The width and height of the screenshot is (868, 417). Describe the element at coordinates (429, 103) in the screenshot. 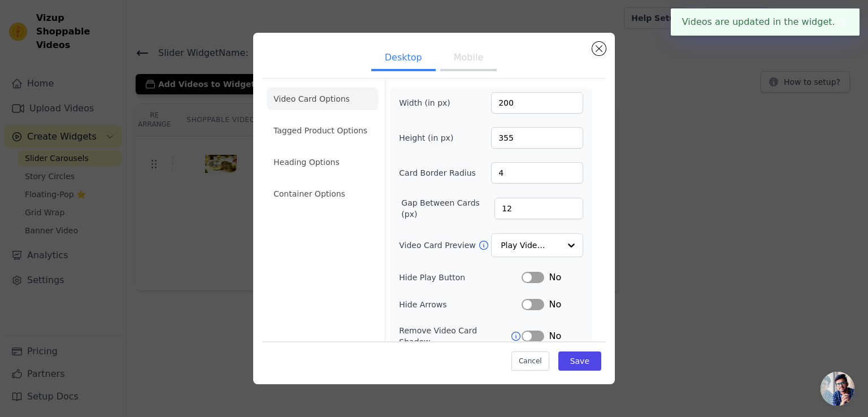

I see `label: Width (in px)` at that location.